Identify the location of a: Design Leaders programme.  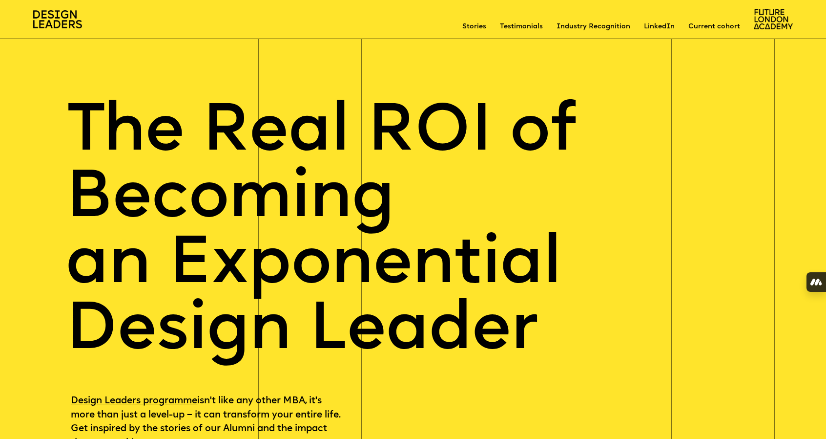
(134, 400).